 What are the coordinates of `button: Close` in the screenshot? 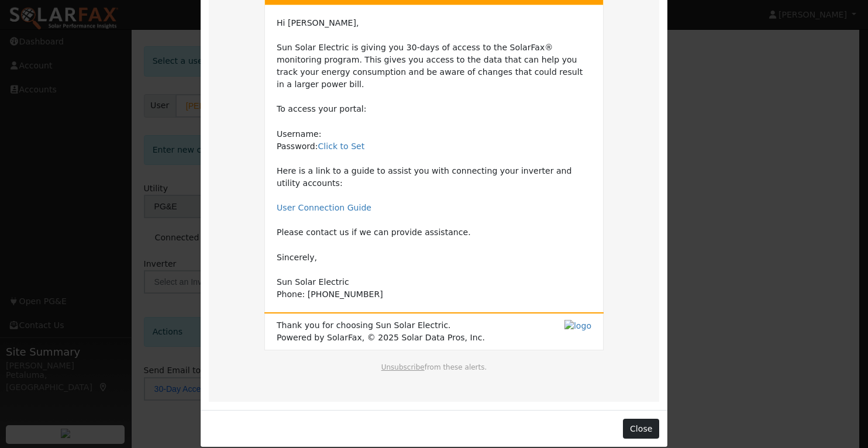 It's located at (641, 428).